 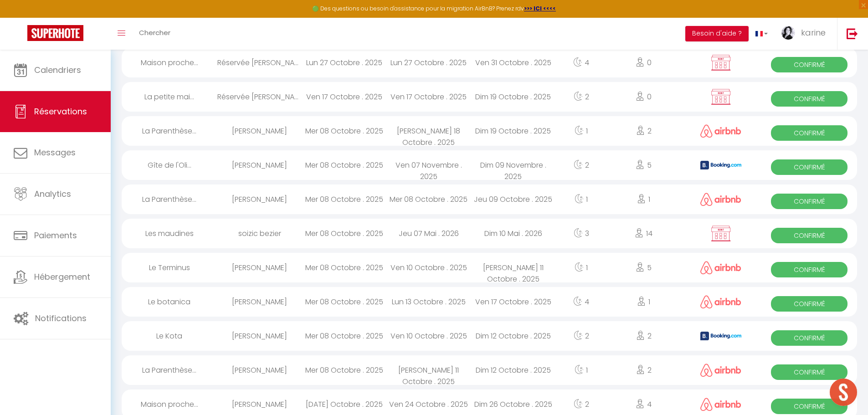 What do you see at coordinates (55, 33) in the screenshot?
I see `img: Super Booking` at bounding box center [55, 33].